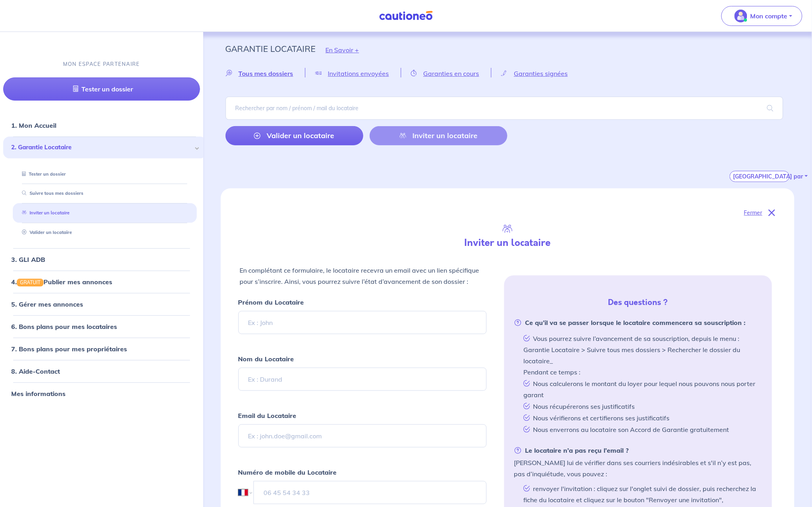 The height and width of the screenshot is (507, 812). Describe the element at coordinates (28, 259) in the screenshot. I see `a: 3. GLI ADB` at that location.